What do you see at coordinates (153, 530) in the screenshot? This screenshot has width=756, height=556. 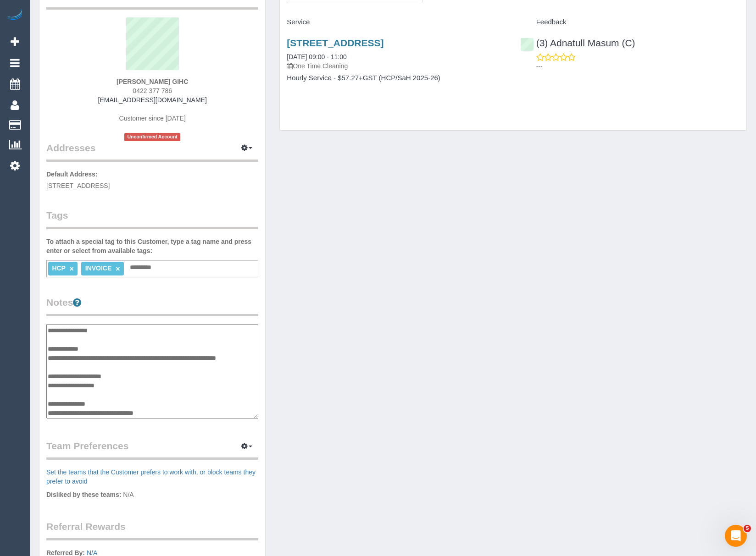 I see `legend: Referral Rewards` at bounding box center [153, 530].